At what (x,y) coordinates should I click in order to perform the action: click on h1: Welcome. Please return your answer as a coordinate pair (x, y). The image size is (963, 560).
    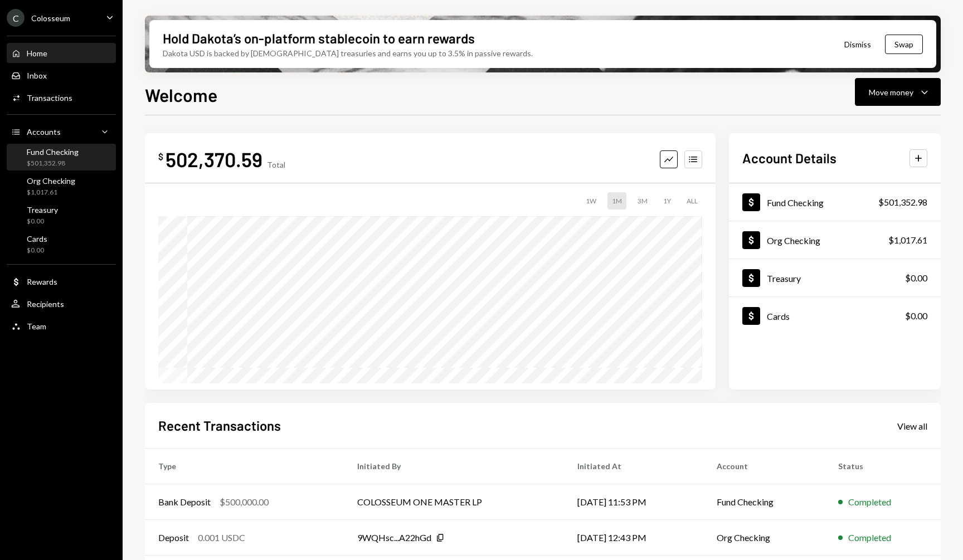
    Looking at the image, I should click on (181, 95).